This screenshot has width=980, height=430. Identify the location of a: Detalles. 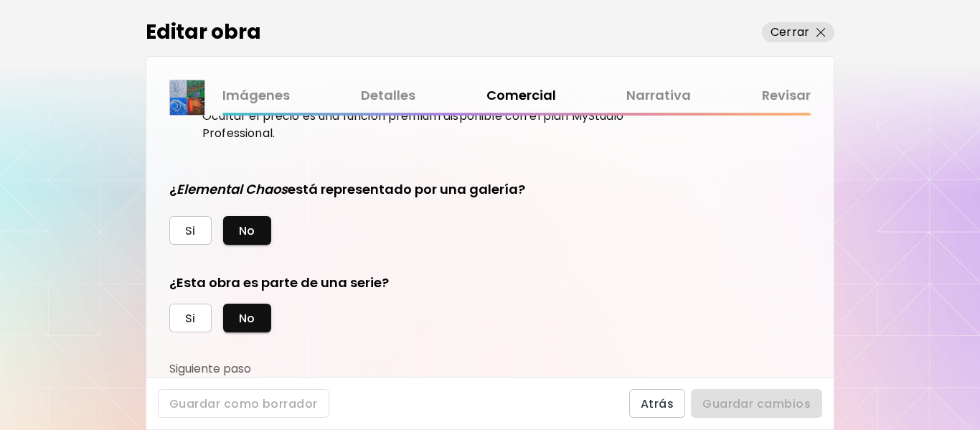
(388, 95).